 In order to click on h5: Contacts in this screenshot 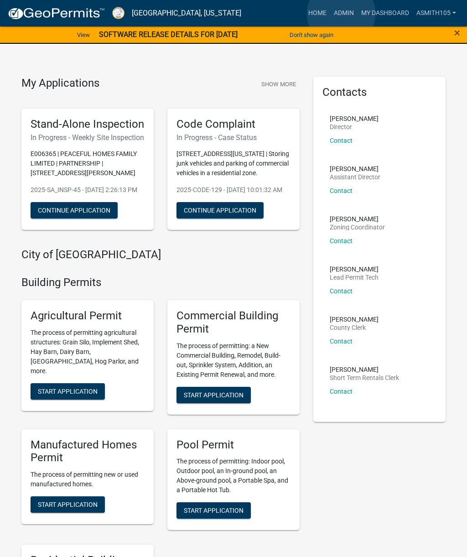, I will do `click(379, 92)`.